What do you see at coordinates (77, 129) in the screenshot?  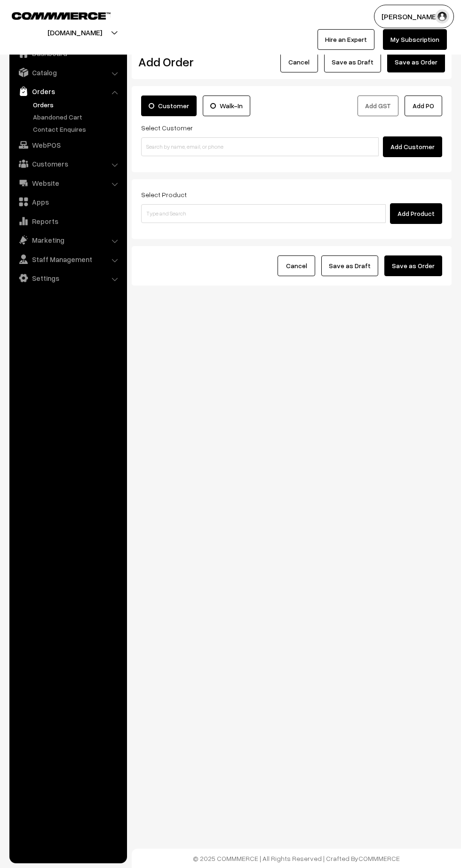 I see `a: Contact Enquires` at bounding box center [77, 129].